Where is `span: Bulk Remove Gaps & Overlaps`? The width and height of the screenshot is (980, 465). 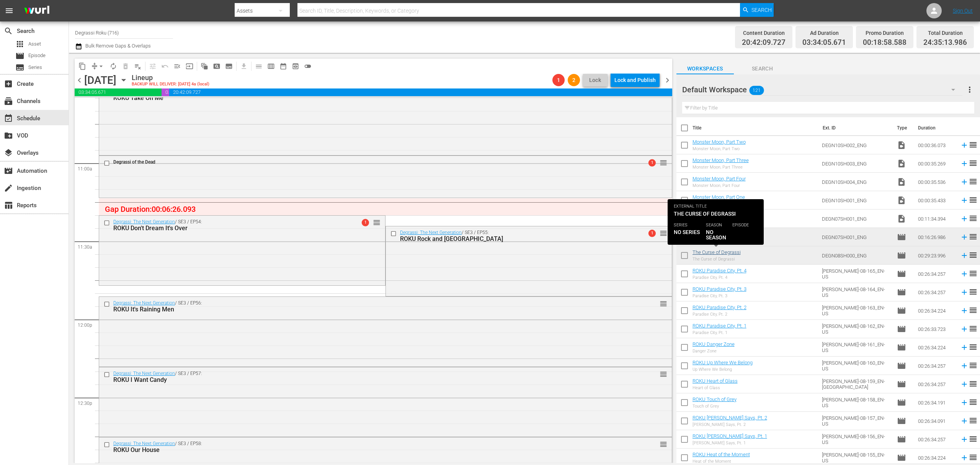 span: Bulk Remove Gaps & Overlaps is located at coordinates (118, 46).